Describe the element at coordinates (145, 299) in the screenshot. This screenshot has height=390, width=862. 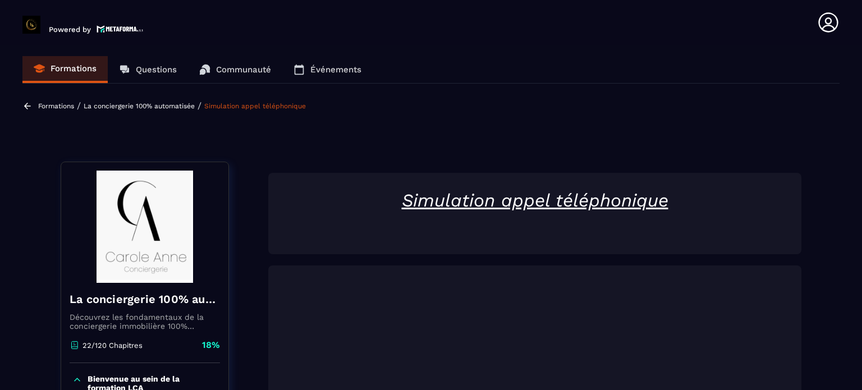
I see `h4: La conciergerie 100% automatisée` at that location.